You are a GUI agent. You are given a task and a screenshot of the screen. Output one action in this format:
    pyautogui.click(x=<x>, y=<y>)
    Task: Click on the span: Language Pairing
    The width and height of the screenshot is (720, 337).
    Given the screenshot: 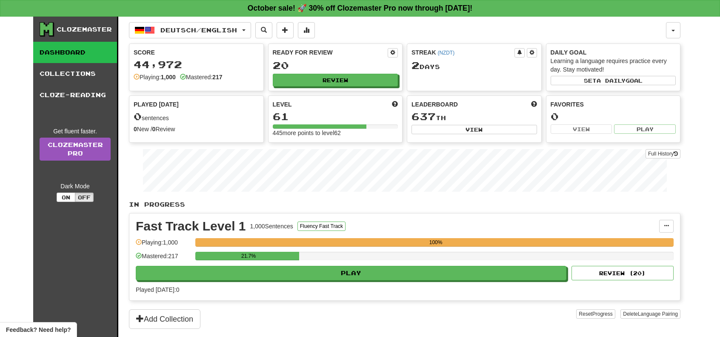 What is the action you would take?
    pyautogui.click(x=658, y=314)
    